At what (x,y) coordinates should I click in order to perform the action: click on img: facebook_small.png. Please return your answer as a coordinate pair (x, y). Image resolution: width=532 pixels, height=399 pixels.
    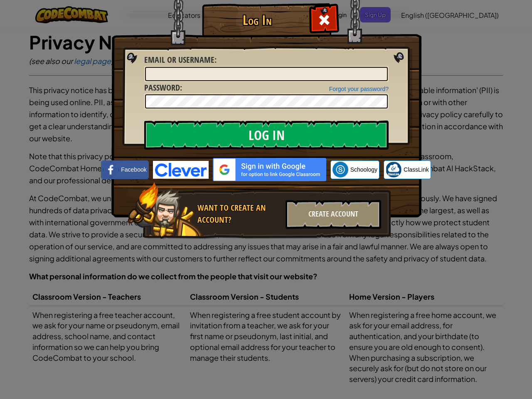
    Looking at the image, I should click on (111, 169).